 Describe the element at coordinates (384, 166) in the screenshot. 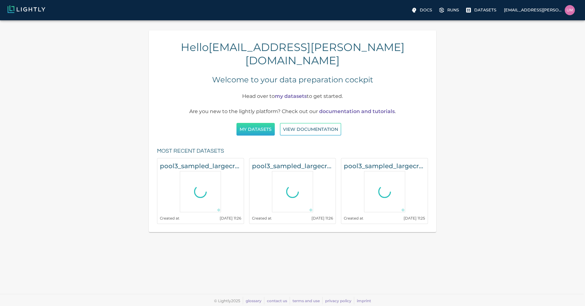

I see `h6: pool3_sampled_largecrop_strategy3` at that location.